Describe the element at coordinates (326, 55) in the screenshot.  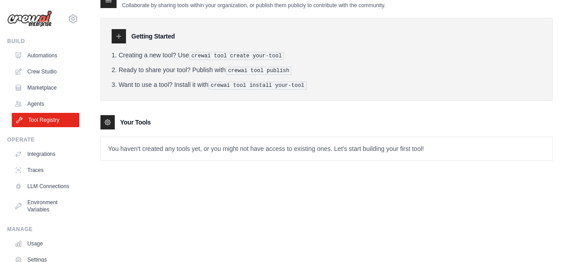
I see `li: Creating a new tool? Use` at that location.